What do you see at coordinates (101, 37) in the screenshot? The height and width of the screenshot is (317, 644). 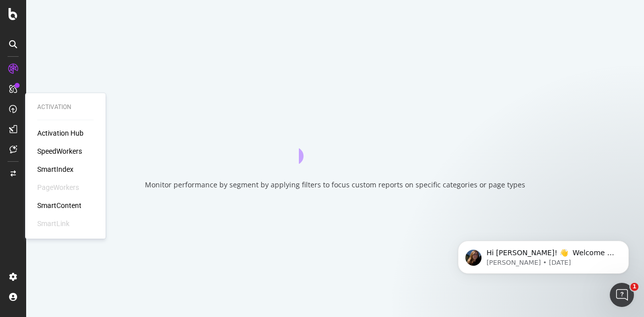 I see `div: message notification from Laura, 1w ago. Hi Samantha! 👋 Welcome to Botify chat support! Have a qu...` at bounding box center [101, 37].